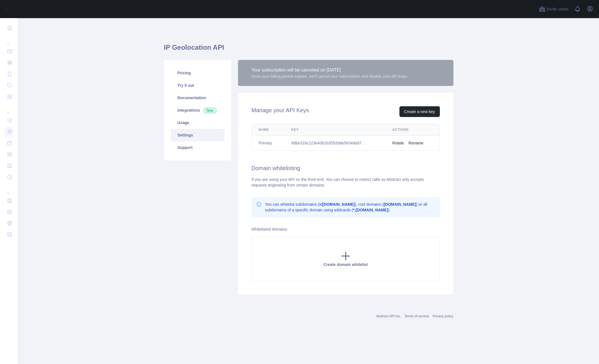 This screenshot has height=364, width=599. Describe the element at coordinates (412, 130) in the screenshot. I see `th: Actions` at that location.